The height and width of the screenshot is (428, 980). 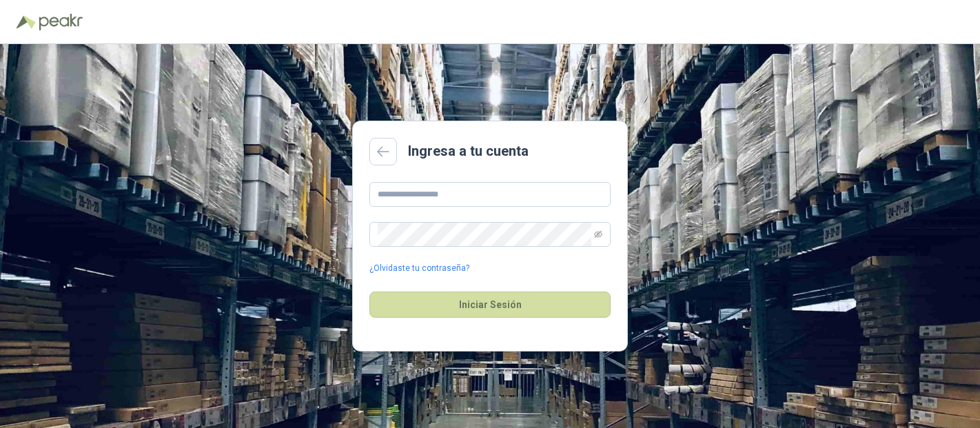 I want to click on button: Iniciar Sesión, so click(x=490, y=305).